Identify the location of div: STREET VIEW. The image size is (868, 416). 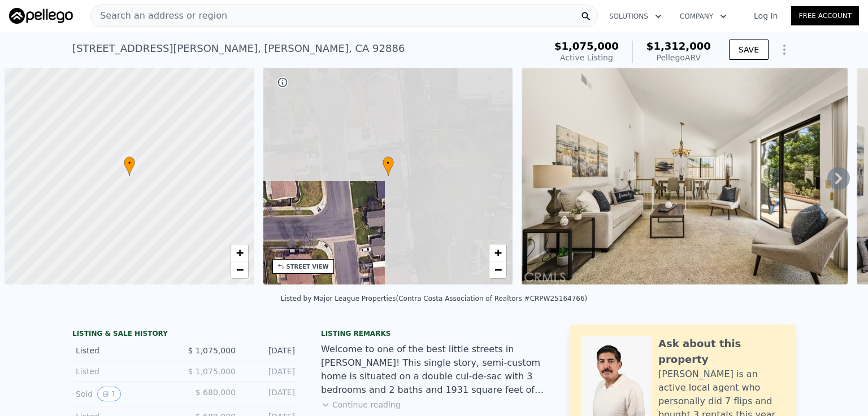
(307, 267).